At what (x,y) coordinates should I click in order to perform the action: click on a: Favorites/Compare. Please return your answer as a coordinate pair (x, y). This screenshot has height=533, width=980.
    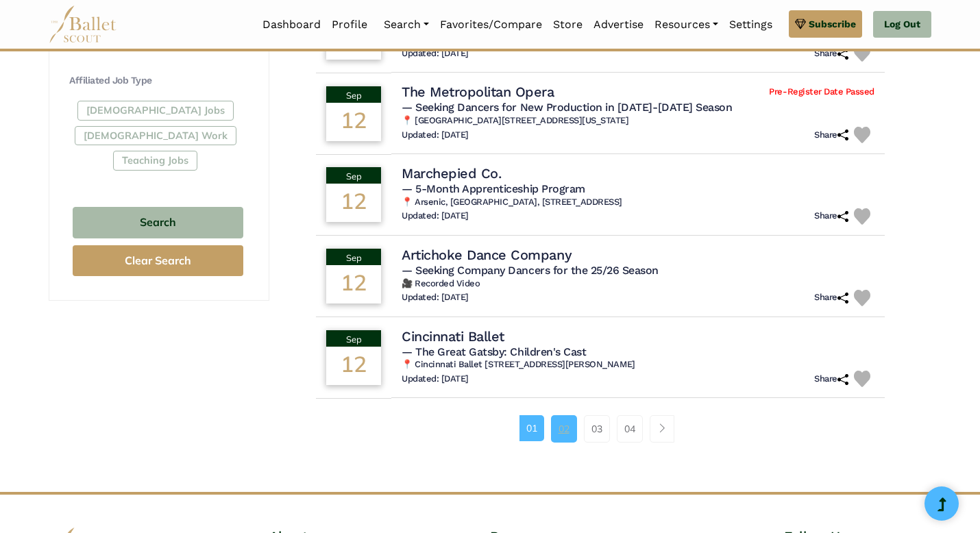
    Looking at the image, I should click on (491, 25).